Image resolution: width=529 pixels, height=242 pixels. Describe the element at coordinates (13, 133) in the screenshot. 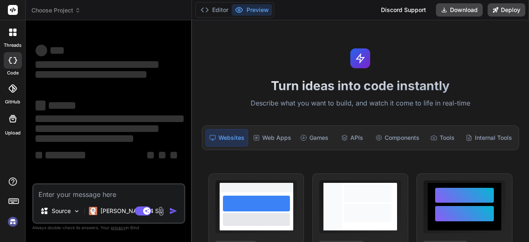

I see `label: Upload` at that location.